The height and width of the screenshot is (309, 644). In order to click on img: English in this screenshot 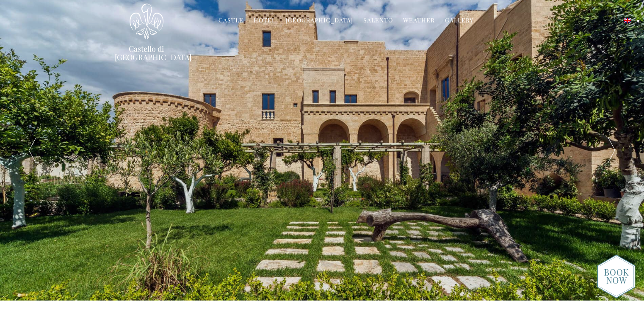, I will do `click(628, 20)`.